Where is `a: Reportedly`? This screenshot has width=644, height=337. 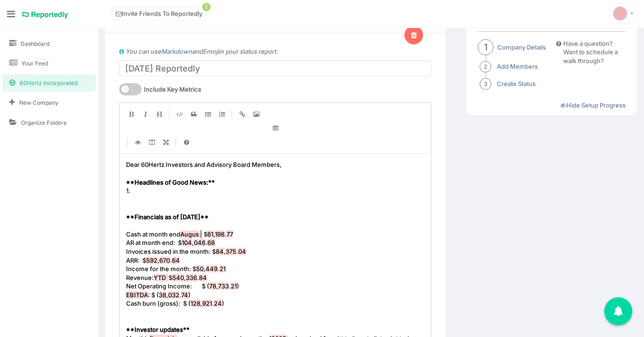
a: Reportedly is located at coordinates (45, 15).